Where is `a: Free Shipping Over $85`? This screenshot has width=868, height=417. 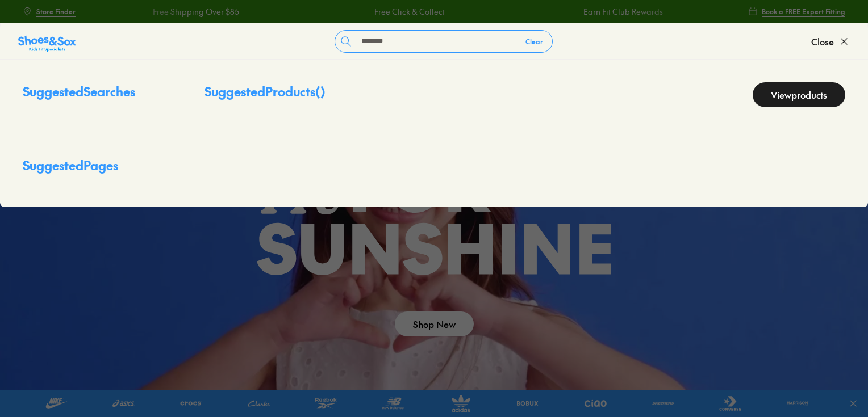
a: Free Shipping Over $85 is located at coordinates (195, 11).